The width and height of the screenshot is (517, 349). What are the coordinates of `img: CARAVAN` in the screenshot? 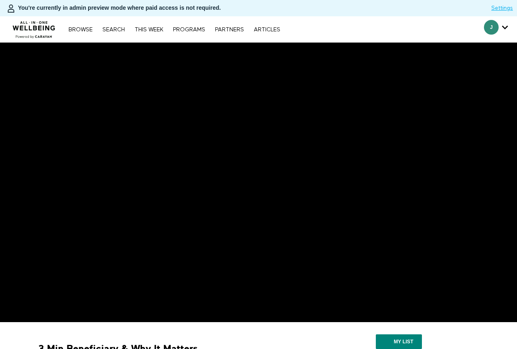 It's located at (34, 27).